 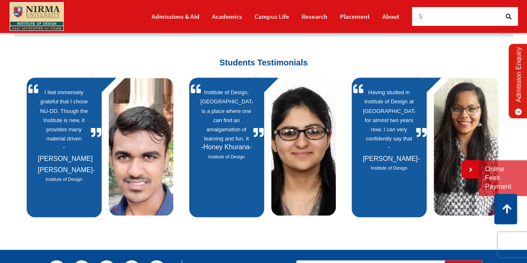 I want to click on img: main_logo, so click(x=37, y=16).